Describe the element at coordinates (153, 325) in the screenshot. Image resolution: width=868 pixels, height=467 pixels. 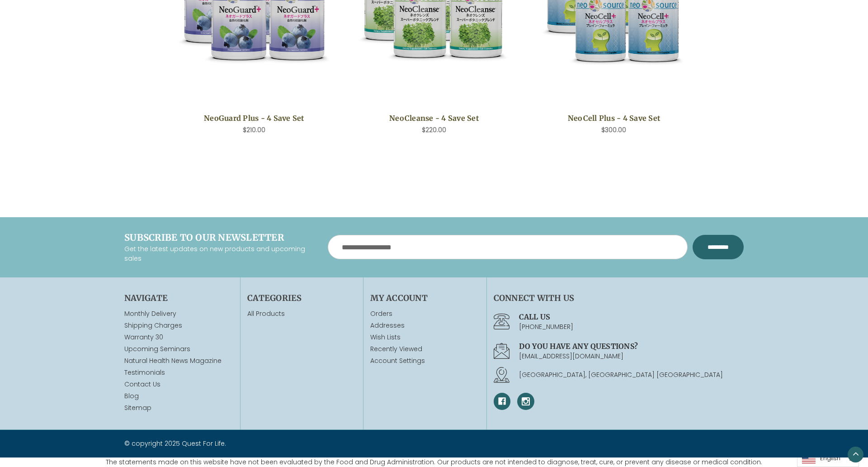
I see `a: Shipping Charges` at that location.